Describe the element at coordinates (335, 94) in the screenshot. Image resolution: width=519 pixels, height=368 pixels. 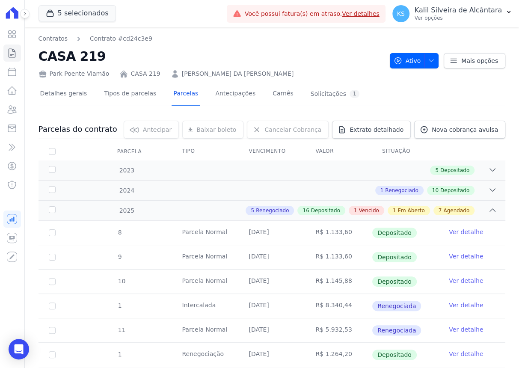
I see `div: Solicitações` at that location.